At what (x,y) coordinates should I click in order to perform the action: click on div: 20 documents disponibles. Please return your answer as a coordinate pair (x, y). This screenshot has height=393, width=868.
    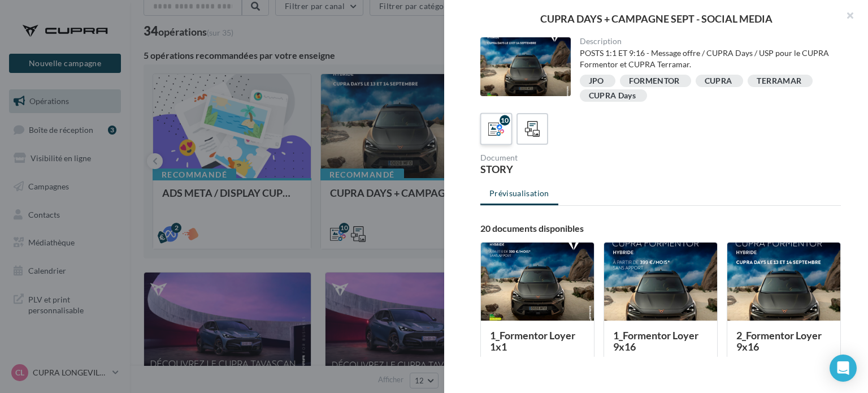
    Looking at the image, I should click on (660, 229).